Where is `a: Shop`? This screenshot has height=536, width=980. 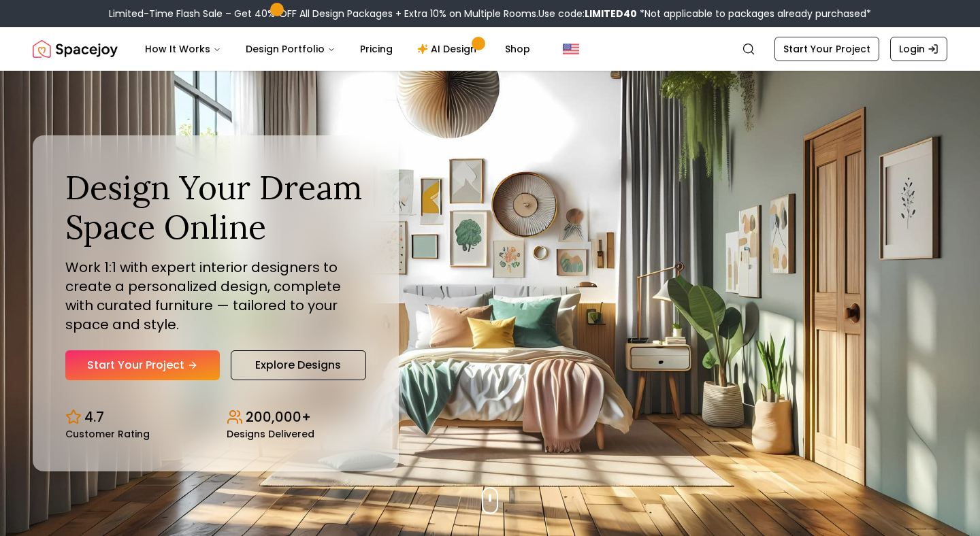 a: Shop is located at coordinates (517, 49).